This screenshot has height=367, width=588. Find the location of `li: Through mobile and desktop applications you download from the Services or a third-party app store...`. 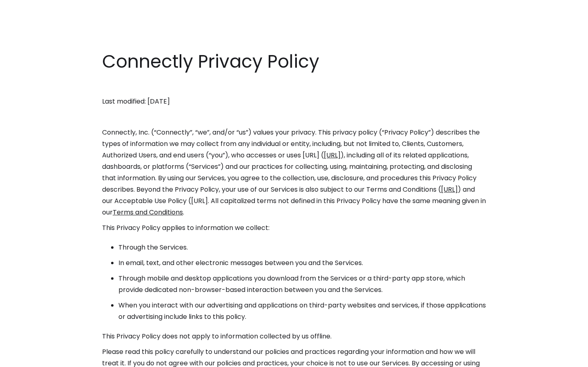

li: Through mobile and desktop applications you download from the Services or a third-party app store... is located at coordinates (302, 284).